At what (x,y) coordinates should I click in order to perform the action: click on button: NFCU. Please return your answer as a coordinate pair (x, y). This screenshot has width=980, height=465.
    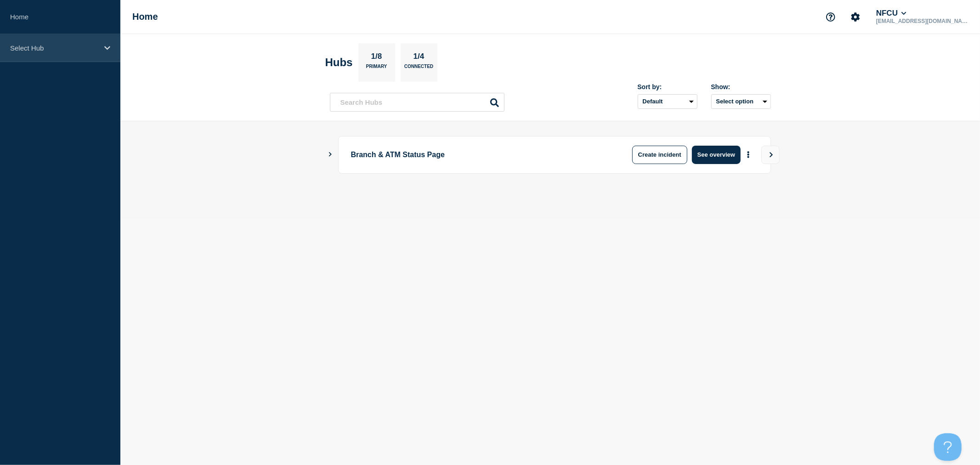
    Looking at the image, I should click on (891, 13).